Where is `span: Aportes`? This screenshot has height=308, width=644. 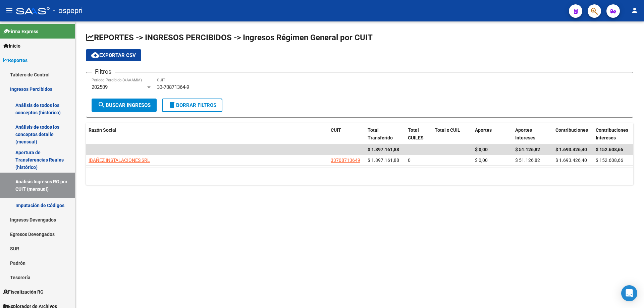 span: Aportes is located at coordinates (483, 130).